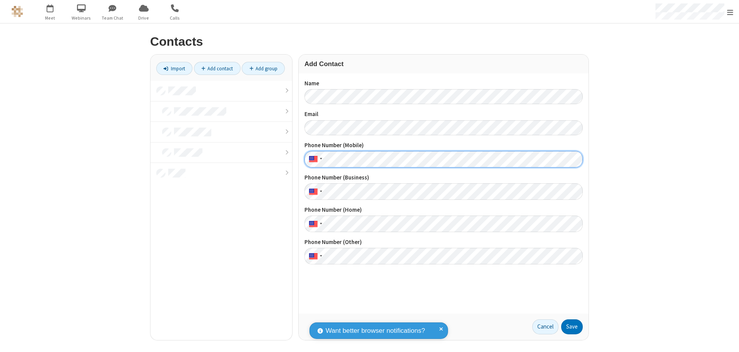 The height and width of the screenshot is (352, 739). Describe the element at coordinates (443, 178) in the screenshot. I see `label: Phone Number (Business)` at that location.